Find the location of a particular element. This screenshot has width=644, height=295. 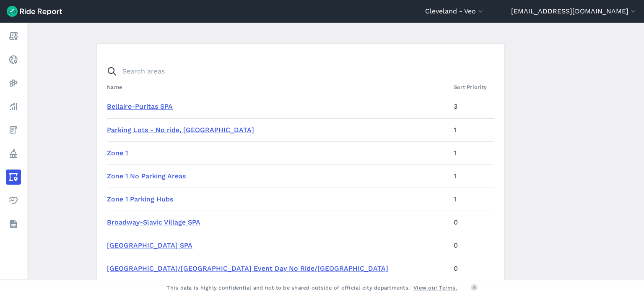

a: Report is located at coordinates (13, 36).